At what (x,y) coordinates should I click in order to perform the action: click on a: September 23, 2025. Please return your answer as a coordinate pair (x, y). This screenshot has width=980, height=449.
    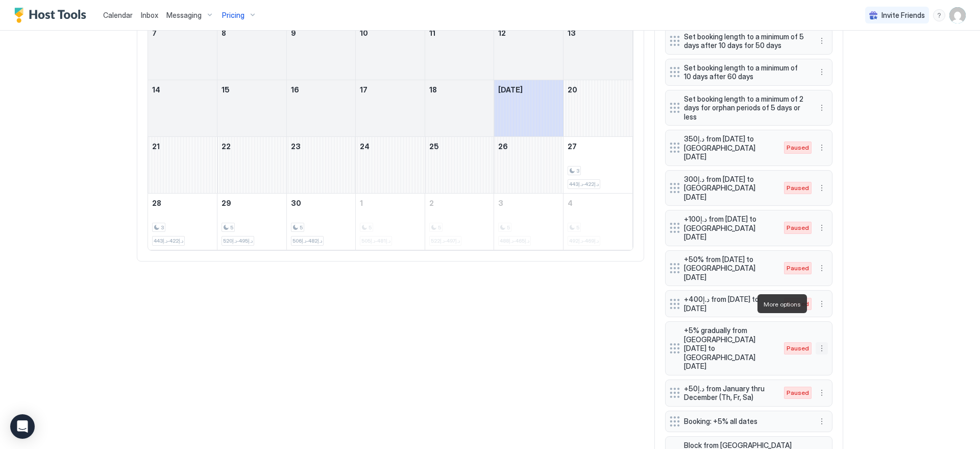
    Looking at the image, I should click on (321, 146).